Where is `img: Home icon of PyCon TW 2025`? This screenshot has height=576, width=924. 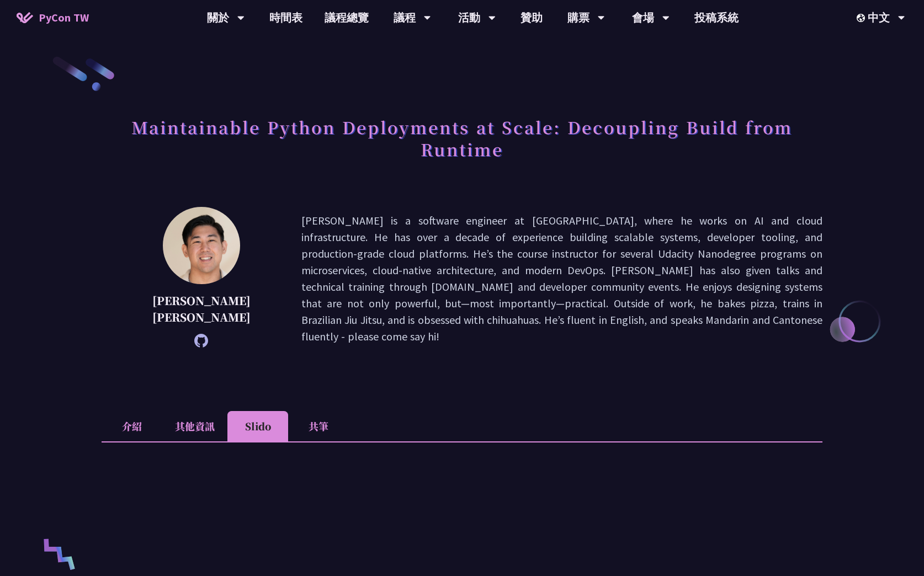
img: Home icon of PyCon TW 2025 is located at coordinates (25, 18).